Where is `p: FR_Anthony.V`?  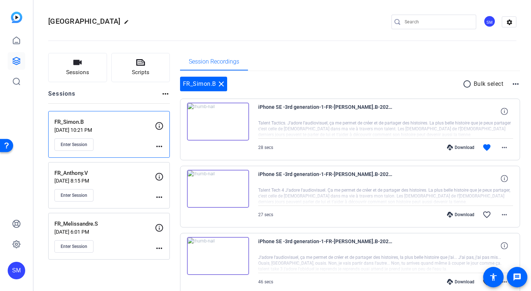
p: FR_Anthony.V is located at coordinates (105, 173).